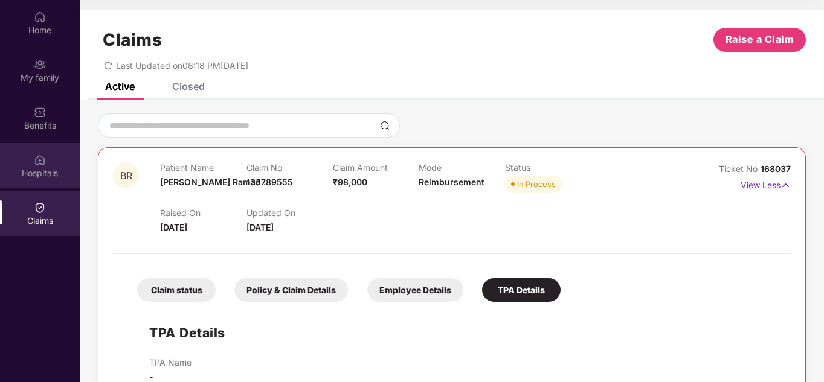  I want to click on p: Mode, so click(461, 167).